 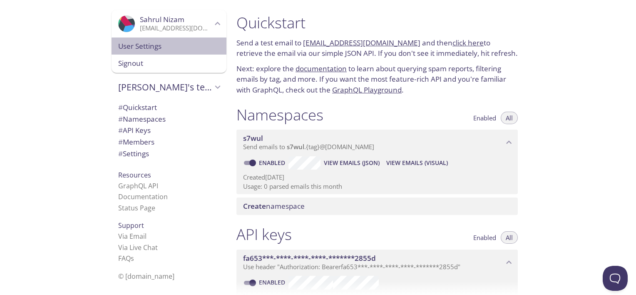 What do you see at coordinates (377, 48) in the screenshot?
I see `p: Send a test email to and then to retrieve the email via our simple JSON API. If you don't see it ...` at bounding box center [377, 48].